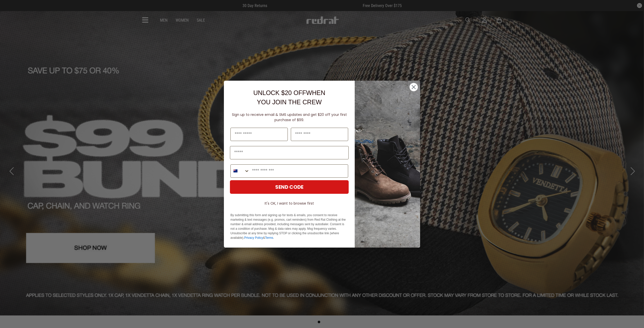  Describe the element at coordinates (240, 171) in the screenshot. I see `button: Search Countries` at that location.